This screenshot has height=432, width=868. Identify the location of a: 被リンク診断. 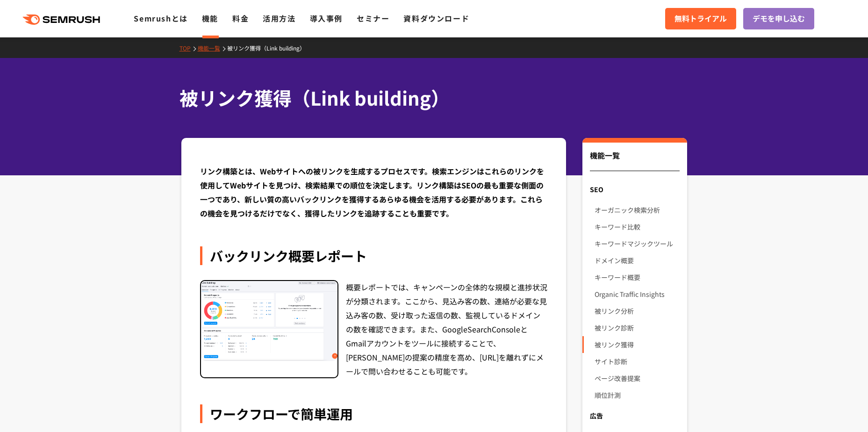
(636, 328).